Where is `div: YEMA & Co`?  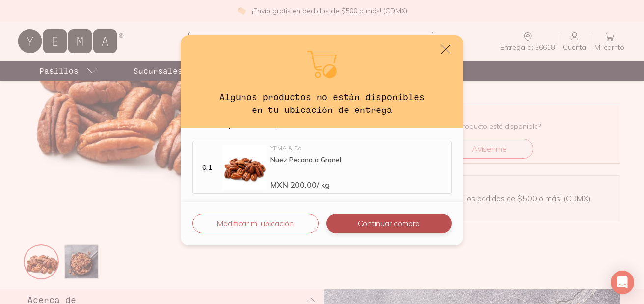
div: YEMA & Co is located at coordinates (359, 148).